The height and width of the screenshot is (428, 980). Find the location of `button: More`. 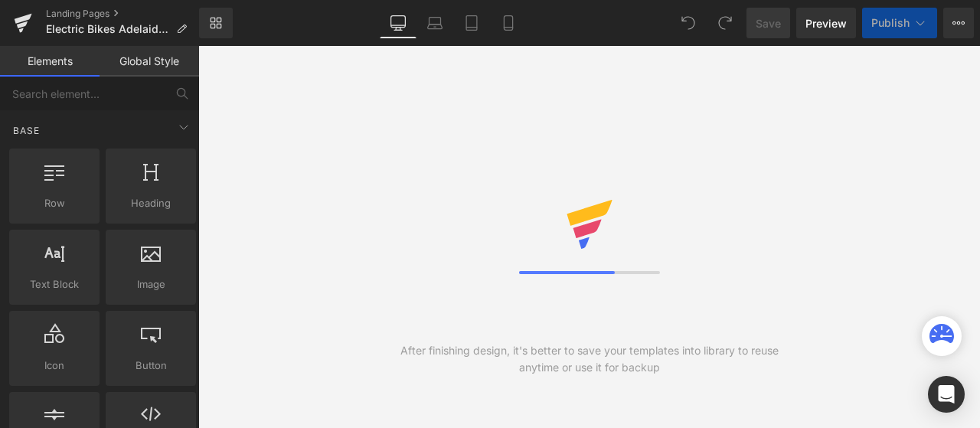

button: More is located at coordinates (959, 23).